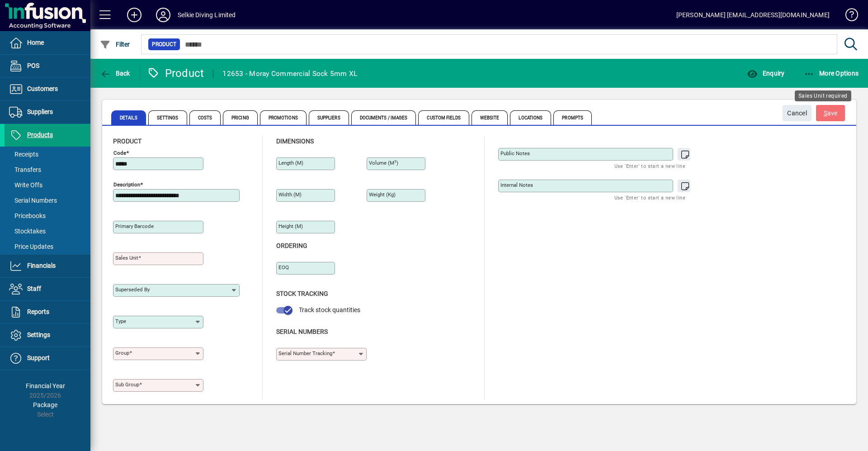 This screenshot has height=451, width=868. Describe the element at coordinates (127, 185) in the screenshot. I see `mat-label: Description` at that location.